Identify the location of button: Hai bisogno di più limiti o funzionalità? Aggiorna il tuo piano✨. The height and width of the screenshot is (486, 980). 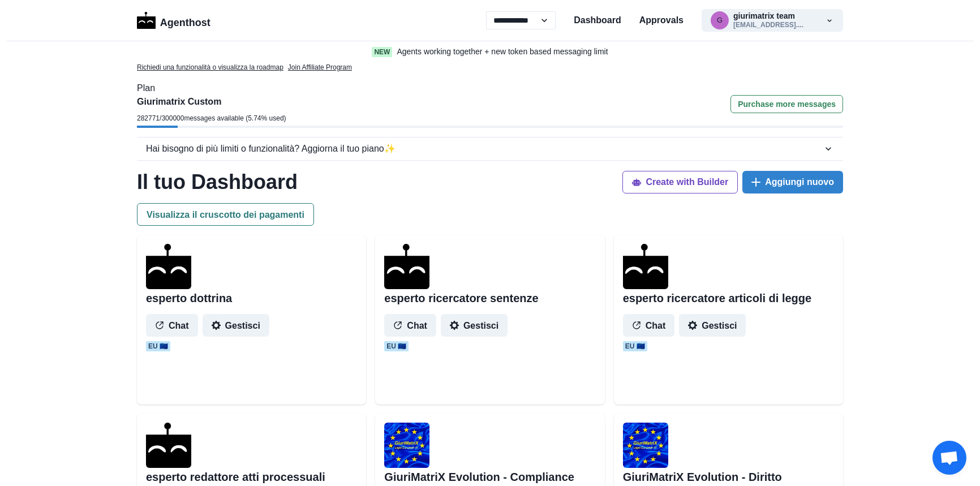
(490, 149).